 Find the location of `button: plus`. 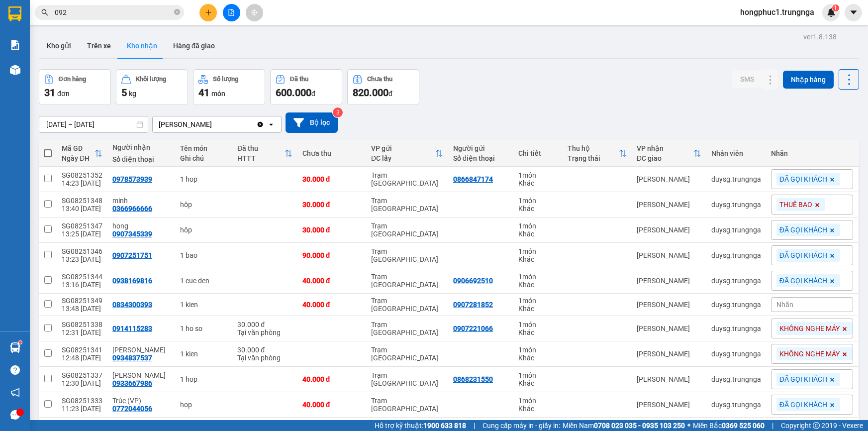

button: plus is located at coordinates (208, 12).